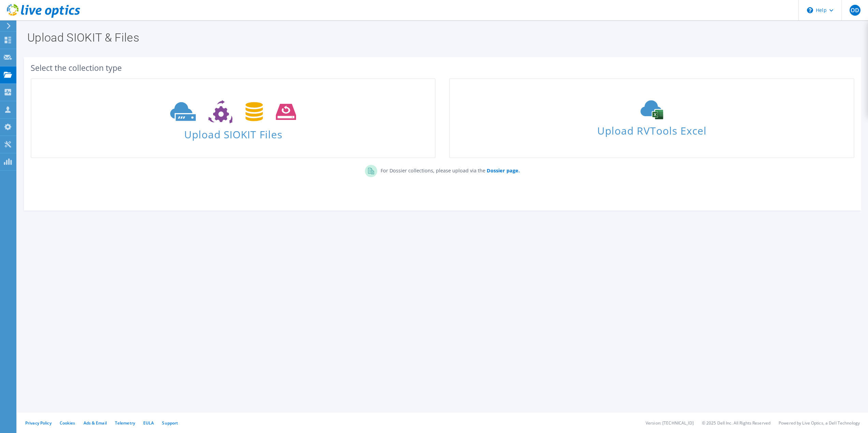 The height and width of the screenshot is (433, 868). Describe the element at coordinates (233, 118) in the screenshot. I see `a: Upload SIOKIT Files` at that location.